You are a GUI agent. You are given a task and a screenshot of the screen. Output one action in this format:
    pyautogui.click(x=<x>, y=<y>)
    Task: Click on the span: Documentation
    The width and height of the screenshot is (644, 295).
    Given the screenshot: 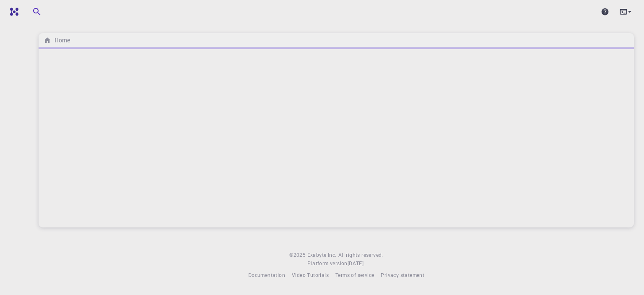 What is the action you would take?
    pyautogui.click(x=267, y=275)
    